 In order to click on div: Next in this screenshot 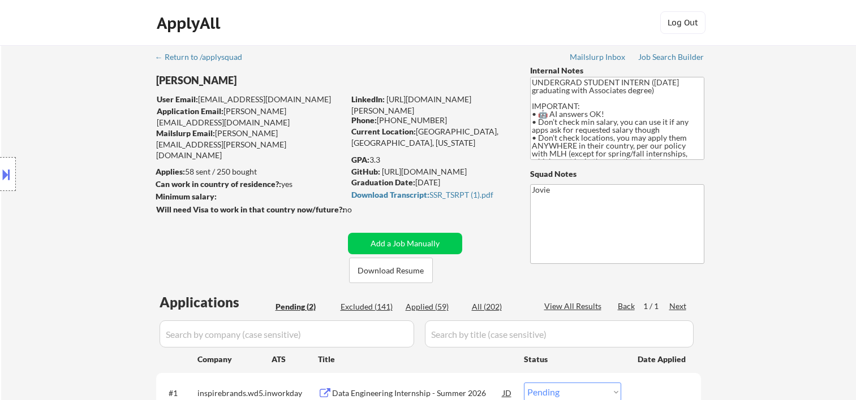, I will do `click(678, 306)`.